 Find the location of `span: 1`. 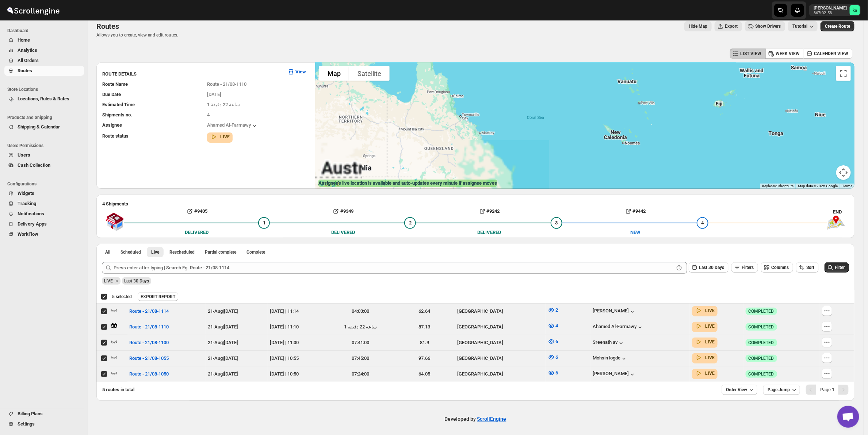

span: 1 is located at coordinates (264, 222).